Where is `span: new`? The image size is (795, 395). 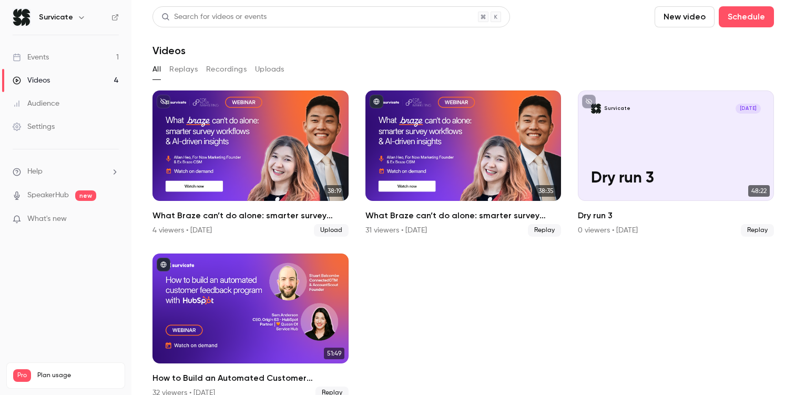
span: new is located at coordinates (86, 196).